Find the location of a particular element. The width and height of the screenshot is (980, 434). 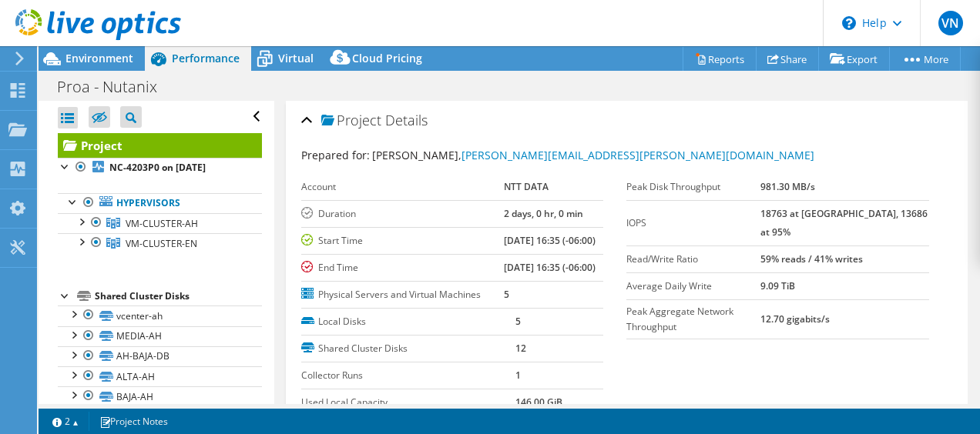

label: Local Disks is located at coordinates (408, 322).